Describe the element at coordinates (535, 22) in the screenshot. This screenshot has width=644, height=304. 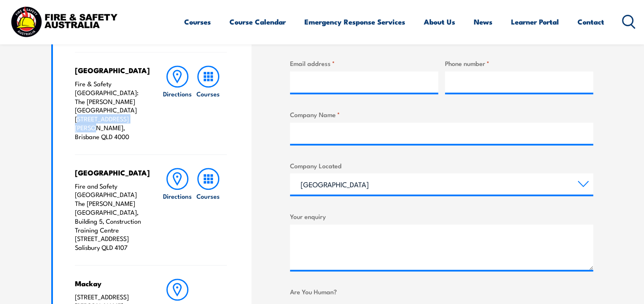
I see `a: Learner Portal` at that location.